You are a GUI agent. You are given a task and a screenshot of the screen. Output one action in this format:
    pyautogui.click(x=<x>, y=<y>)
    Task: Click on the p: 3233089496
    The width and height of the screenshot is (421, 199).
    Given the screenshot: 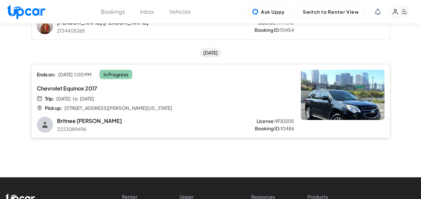 What is the action you would take?
    pyautogui.click(x=90, y=129)
    